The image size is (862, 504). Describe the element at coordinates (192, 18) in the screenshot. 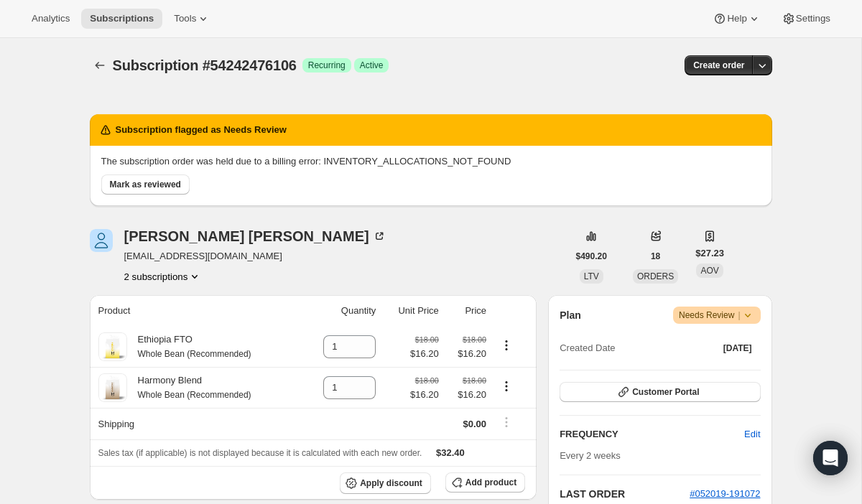

I see `button: Tools` at that location.